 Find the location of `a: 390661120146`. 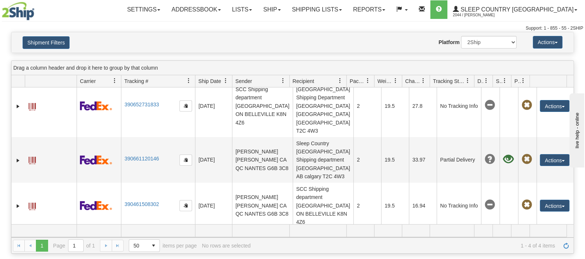

a: 390661120146 is located at coordinates (141, 158).